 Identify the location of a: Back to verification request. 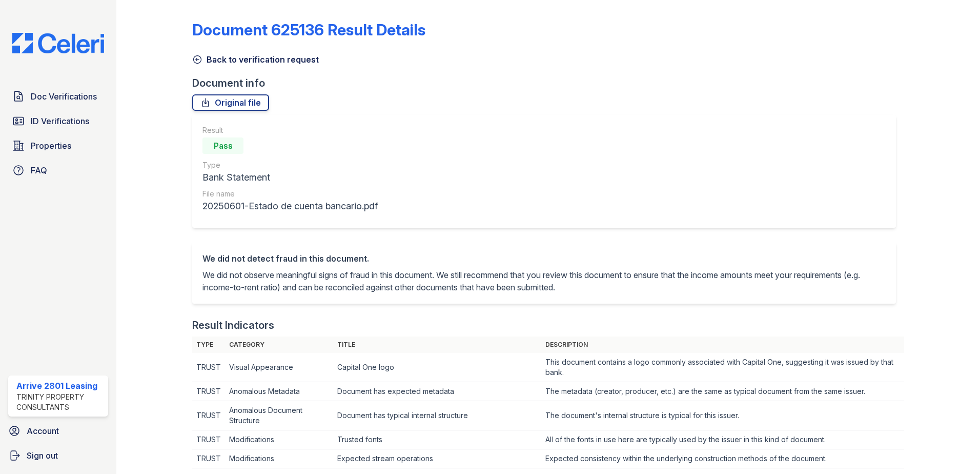
(255, 60).